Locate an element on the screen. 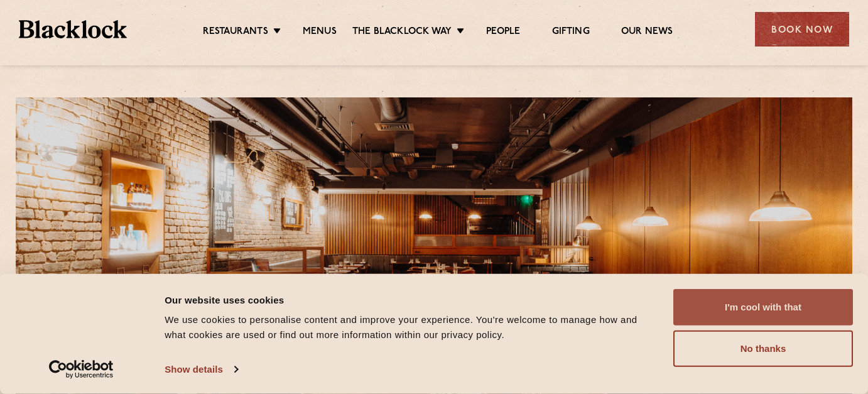 This screenshot has height=394, width=868. button: No thanks is located at coordinates (764, 348).